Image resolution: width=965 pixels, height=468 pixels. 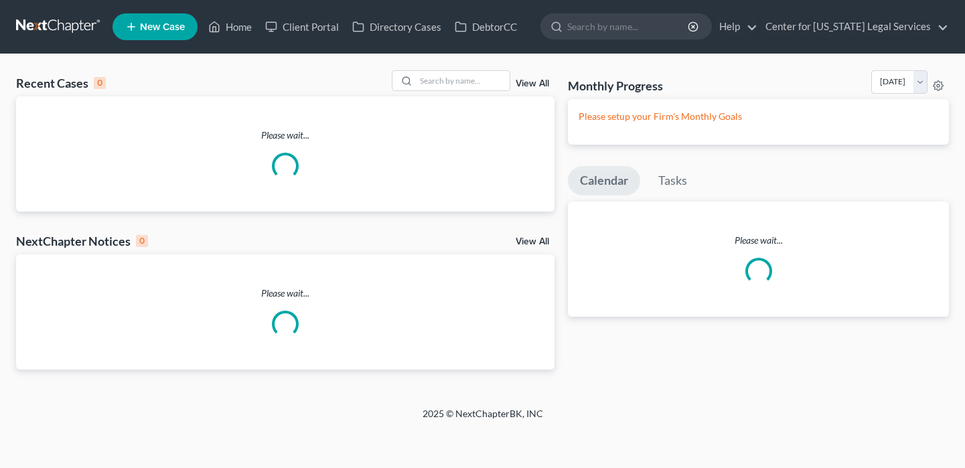 What do you see at coordinates (82, 241) in the screenshot?
I see `div: NextChapter Notices` at bounding box center [82, 241].